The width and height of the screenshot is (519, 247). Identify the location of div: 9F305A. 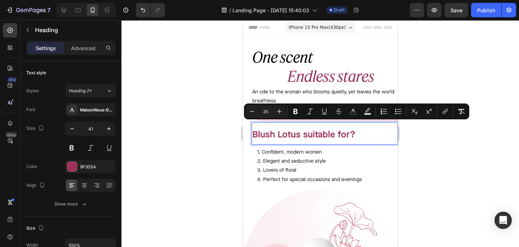
(97, 167).